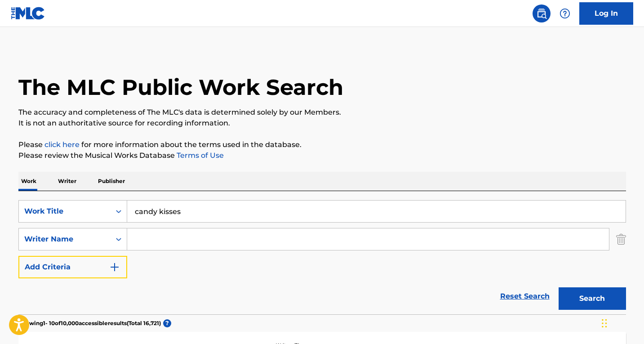 This screenshot has height=344, width=644. I want to click on div: Drag, so click(604, 323).